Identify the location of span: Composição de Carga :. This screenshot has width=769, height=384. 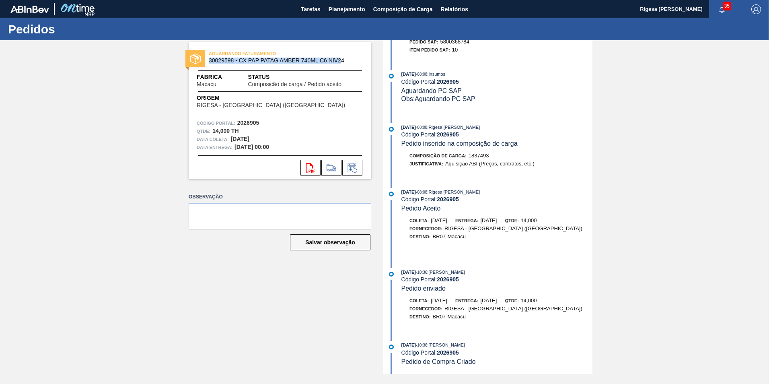
(438, 156).